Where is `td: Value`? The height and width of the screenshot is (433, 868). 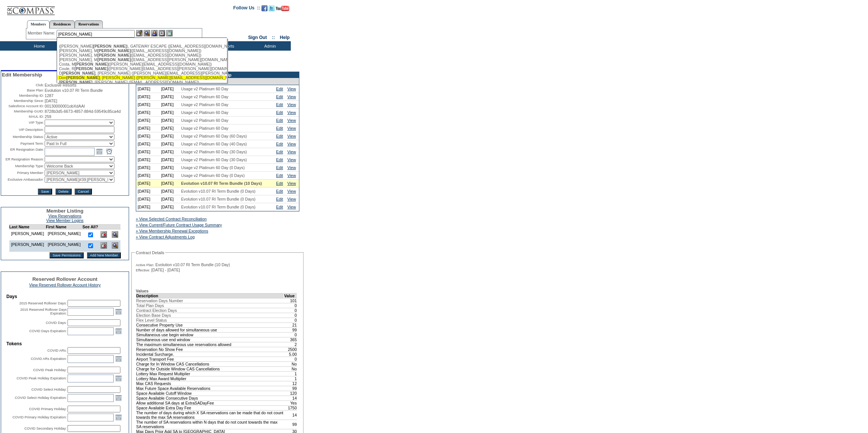
td: Value is located at coordinates (290, 295).